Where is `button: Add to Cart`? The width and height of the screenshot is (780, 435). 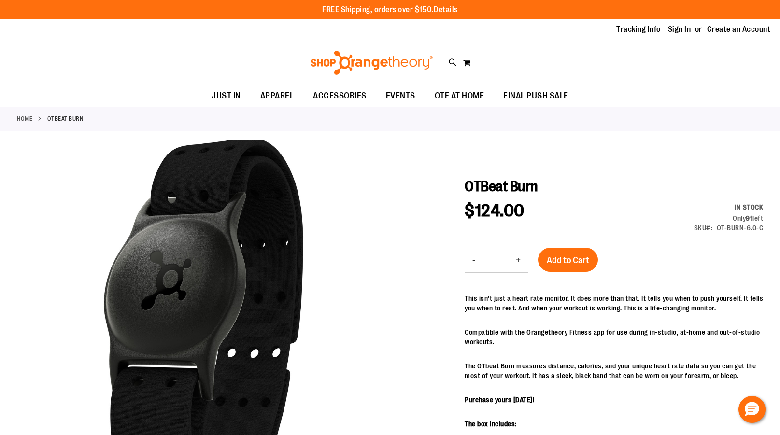 button: Add to Cart is located at coordinates (568, 260).